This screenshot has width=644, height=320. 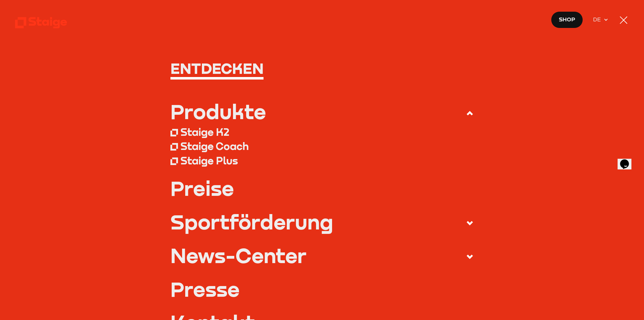 What do you see at coordinates (252, 222) in the screenshot?
I see `div: Sportförderung` at bounding box center [252, 222].